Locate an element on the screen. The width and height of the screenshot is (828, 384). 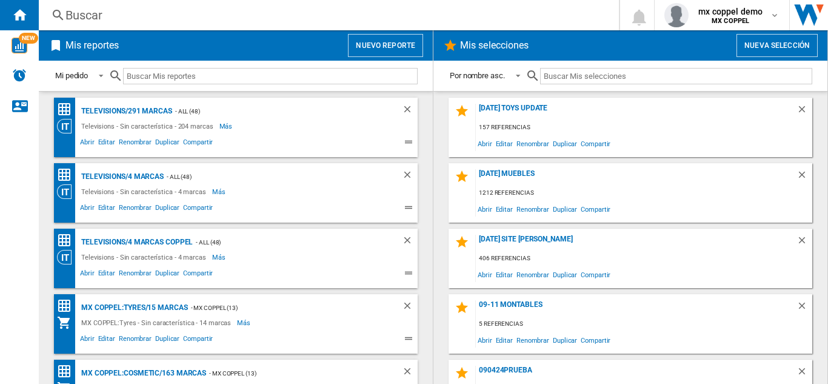
div: Televisions/291 marcas is located at coordinates (125, 111).